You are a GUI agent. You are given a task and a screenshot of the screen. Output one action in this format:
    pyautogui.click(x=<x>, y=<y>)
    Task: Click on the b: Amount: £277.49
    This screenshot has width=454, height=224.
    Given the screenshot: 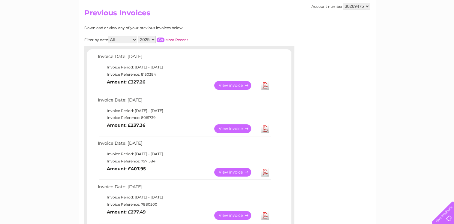 What is the action you would take?
    pyautogui.click(x=126, y=212)
    